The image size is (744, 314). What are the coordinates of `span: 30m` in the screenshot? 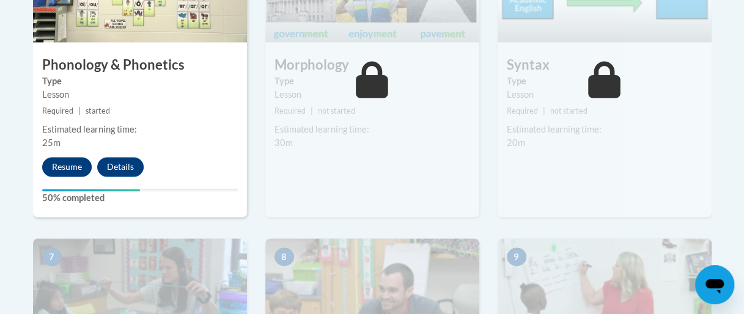 It's located at (284, 142).